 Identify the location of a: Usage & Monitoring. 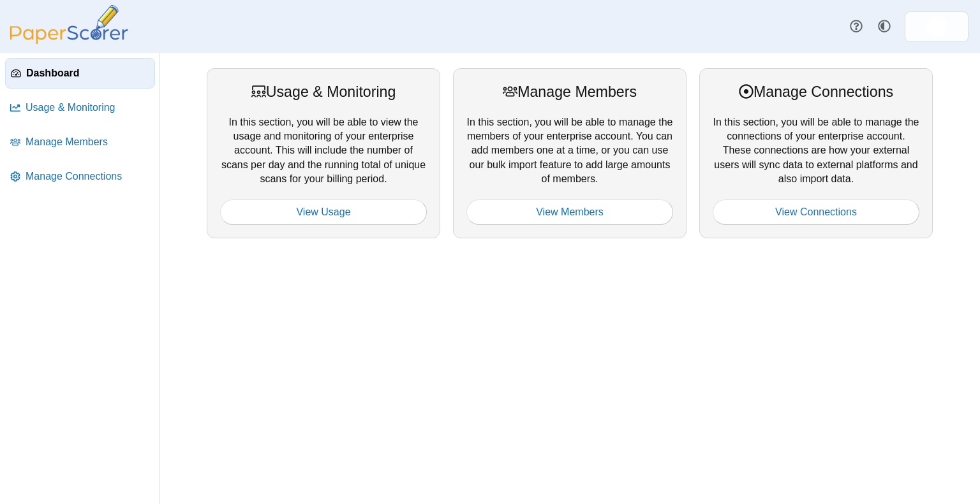
(80, 108).